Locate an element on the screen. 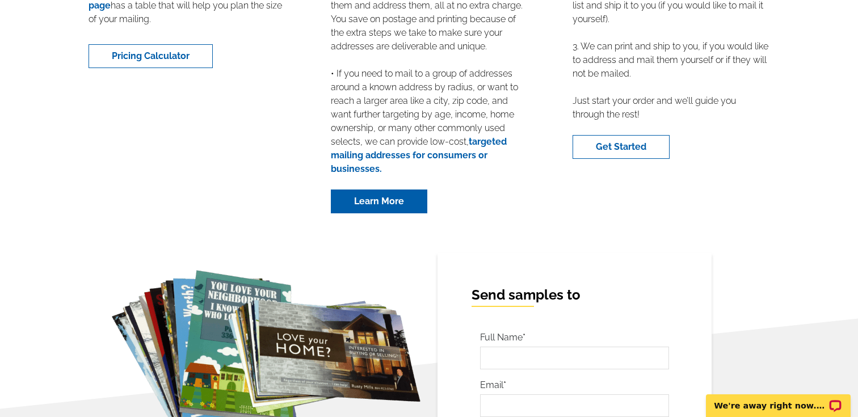  a: Get Started is located at coordinates (620, 147).